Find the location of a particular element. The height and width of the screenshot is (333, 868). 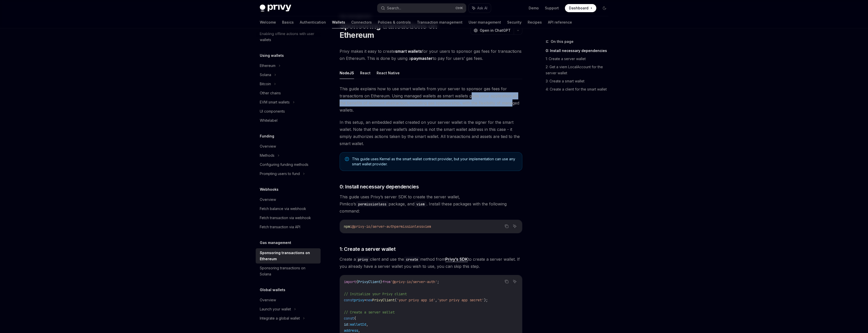

a: Demo is located at coordinates (534, 8).